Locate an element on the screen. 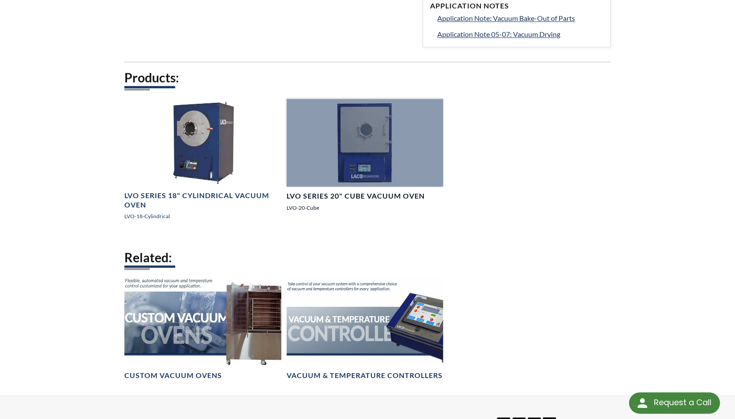 The height and width of the screenshot is (419, 735). h4: LVO Series 20" Cube Vacuum Oven is located at coordinates (356, 196).